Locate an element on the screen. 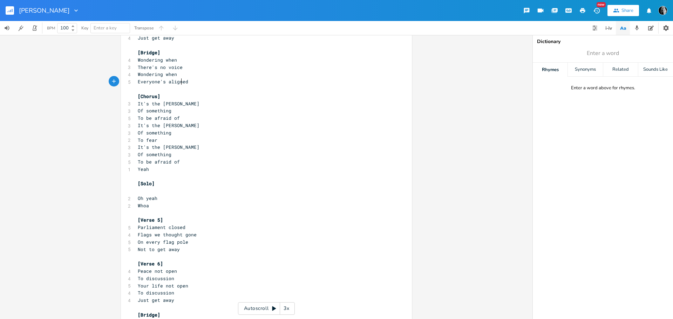  span: [Verse 5] is located at coordinates (150, 220).